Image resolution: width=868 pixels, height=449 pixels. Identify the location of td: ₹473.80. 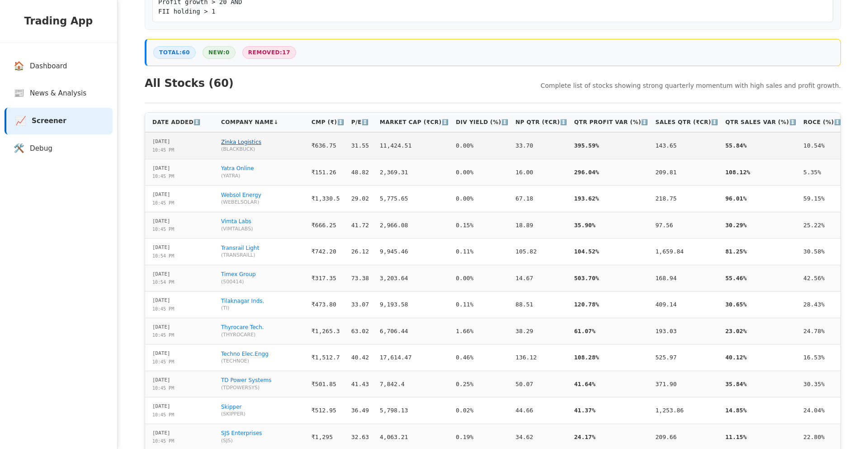
(328, 305).